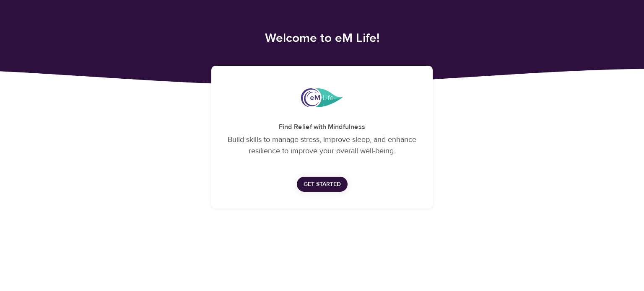 The width and height of the screenshot is (644, 291). Describe the element at coordinates (322, 38) in the screenshot. I see `h4: Welcome to eM Life!` at that location.